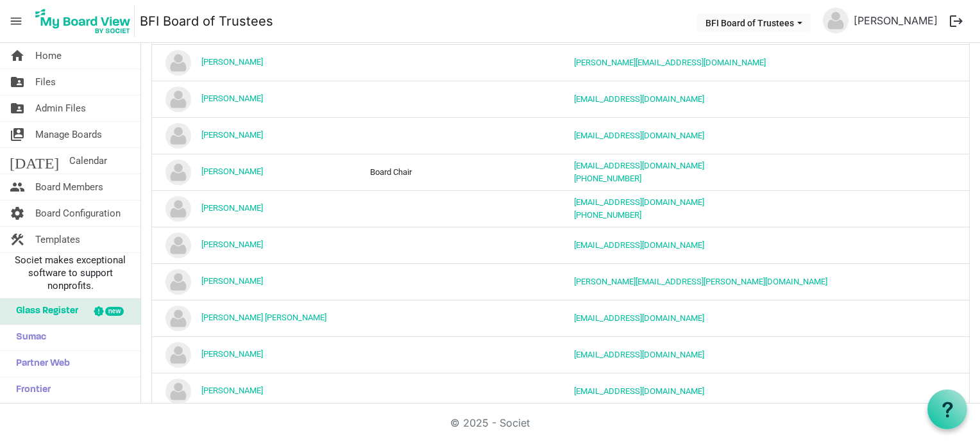  What do you see at coordinates (30, 390) in the screenshot?
I see `span: Frontier` at bounding box center [30, 390].